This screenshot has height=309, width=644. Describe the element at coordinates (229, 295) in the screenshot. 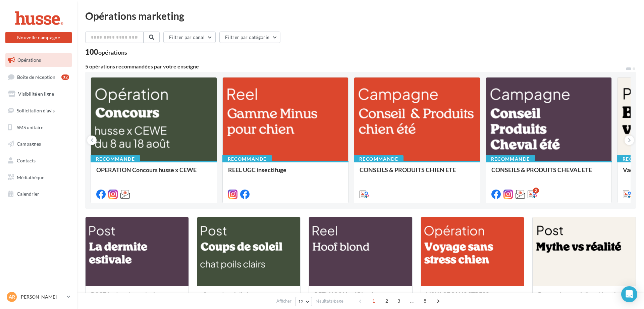

I see `span: Coups de soleil chat` at that location.